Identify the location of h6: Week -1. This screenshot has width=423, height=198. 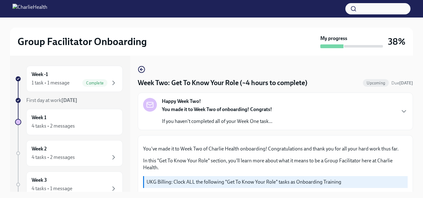
(40, 74).